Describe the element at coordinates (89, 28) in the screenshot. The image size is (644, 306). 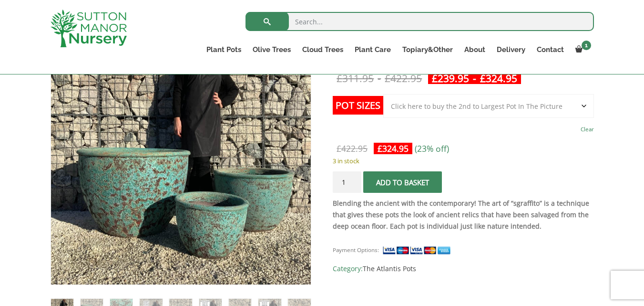
I see `img: logo` at that location.